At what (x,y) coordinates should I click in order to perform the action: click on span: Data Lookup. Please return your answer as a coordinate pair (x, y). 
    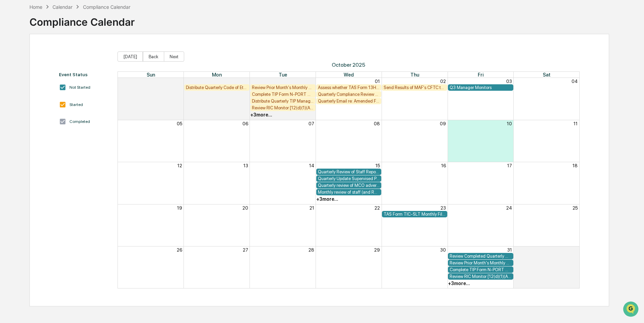
    Looking at the image, I should click on (28, 102).